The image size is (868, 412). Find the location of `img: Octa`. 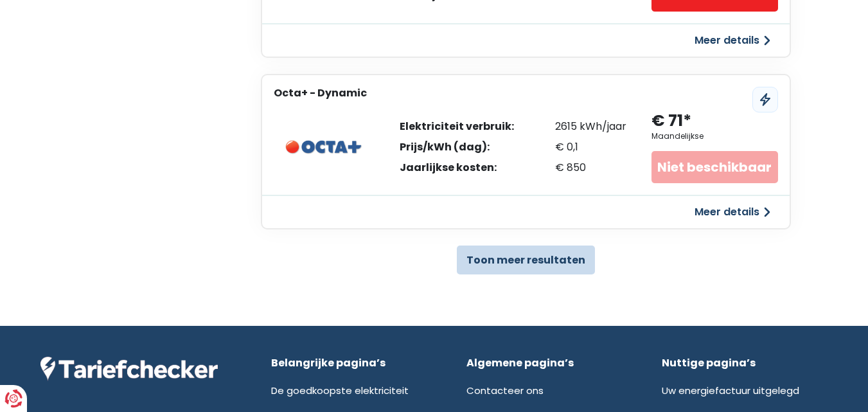

img: Octa is located at coordinates (324, 147).